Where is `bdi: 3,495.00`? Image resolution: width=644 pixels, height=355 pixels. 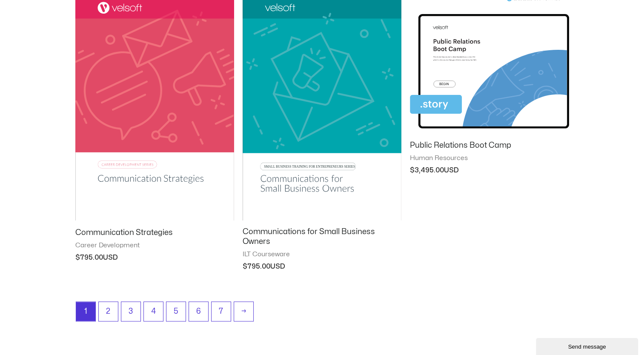 bdi: 3,495.00 is located at coordinates (427, 170).